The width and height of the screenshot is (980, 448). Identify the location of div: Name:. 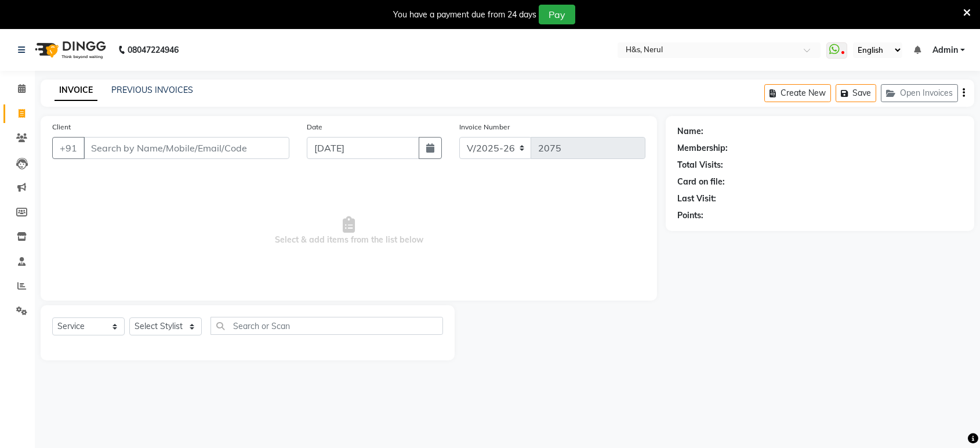
(690, 132).